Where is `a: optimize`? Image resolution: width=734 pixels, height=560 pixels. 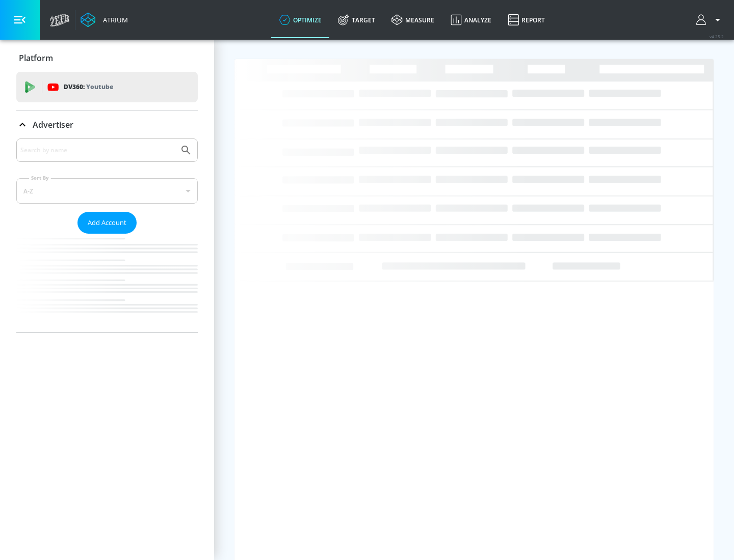
a: optimize is located at coordinates (300, 20).